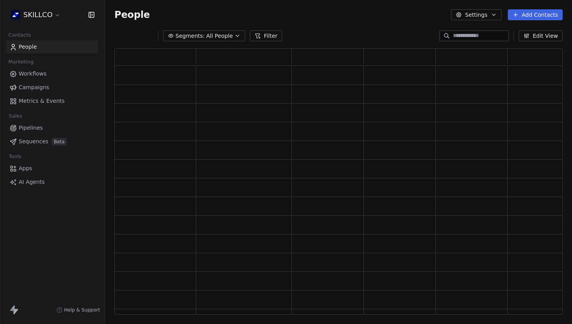  Describe the element at coordinates (52, 168) in the screenshot. I see `a: Apps` at that location.